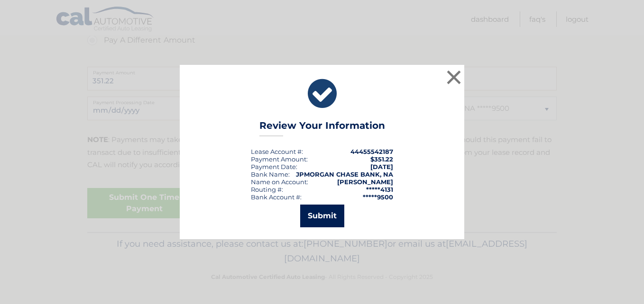  What do you see at coordinates (270, 175) in the screenshot?
I see `div: Bank Name:` at bounding box center [270, 175].